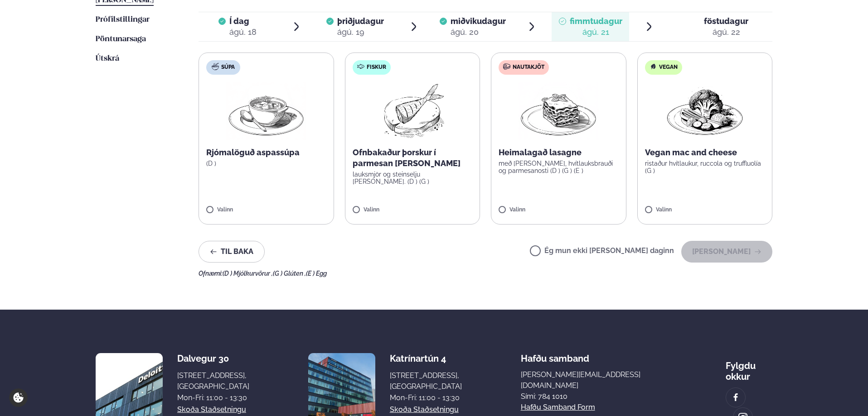 The image size is (868, 416). What do you see at coordinates (528, 68) in the screenshot?
I see `span: Nautakjöt` at bounding box center [528, 68].